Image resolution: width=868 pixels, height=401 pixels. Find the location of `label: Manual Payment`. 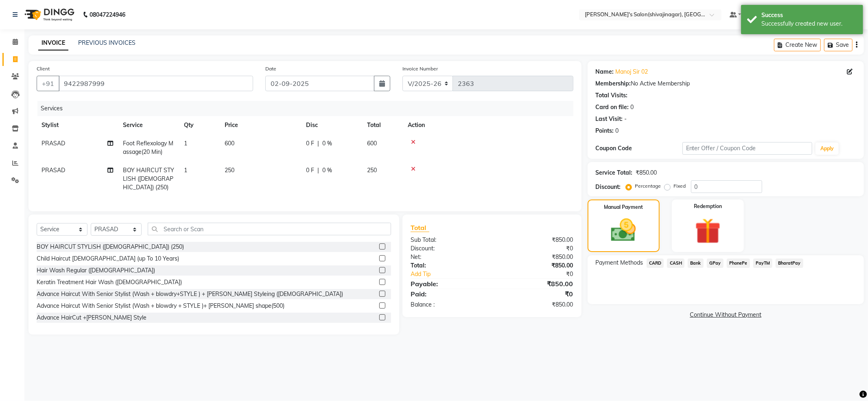

label: Manual Payment is located at coordinates (624, 207).